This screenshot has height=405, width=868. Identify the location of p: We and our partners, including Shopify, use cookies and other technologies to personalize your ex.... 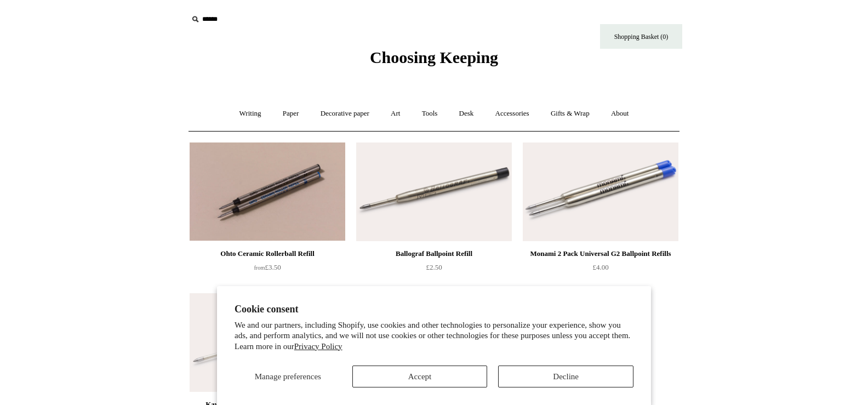
(434, 336).